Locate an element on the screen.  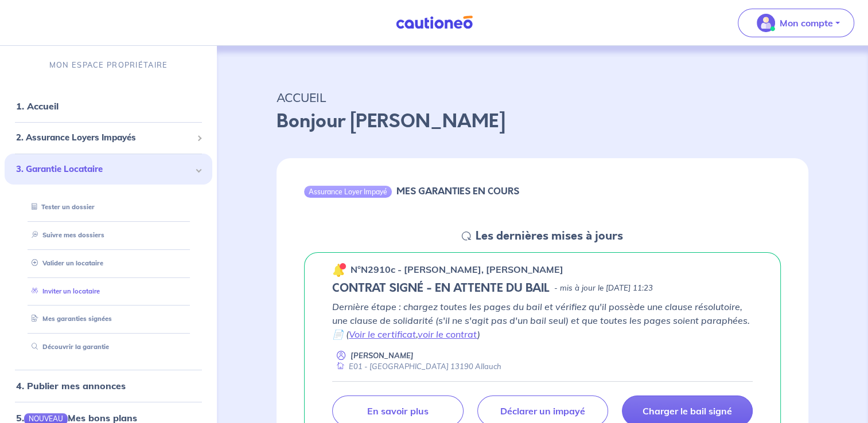
a: Tester un dossier is located at coordinates (60, 207).